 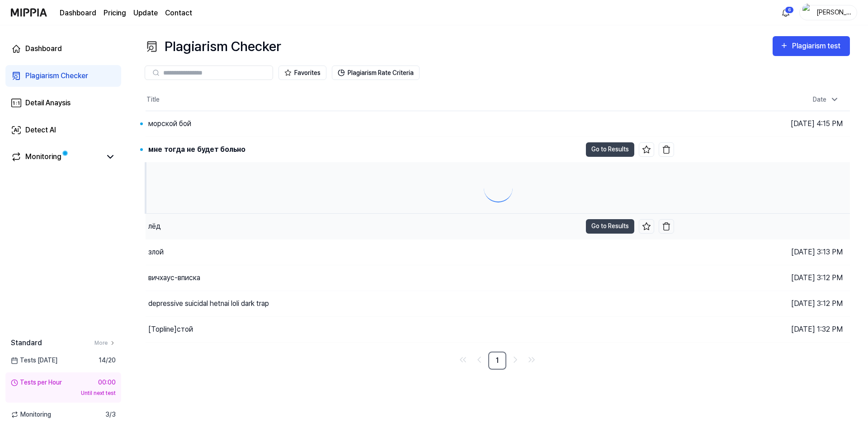 I want to click on a: Update, so click(x=146, y=13).